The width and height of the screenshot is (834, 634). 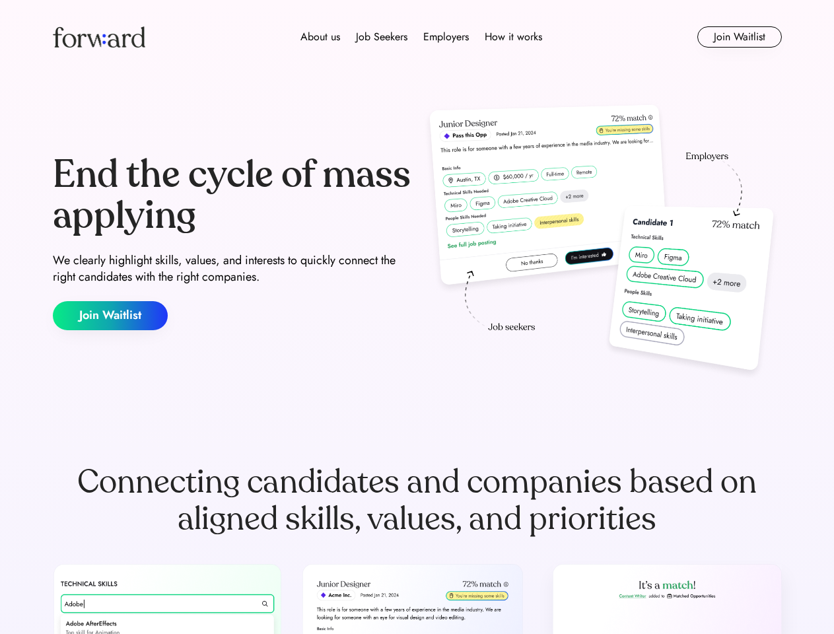 What do you see at coordinates (99, 37) in the screenshot?
I see `img: Forward logo` at bounding box center [99, 37].